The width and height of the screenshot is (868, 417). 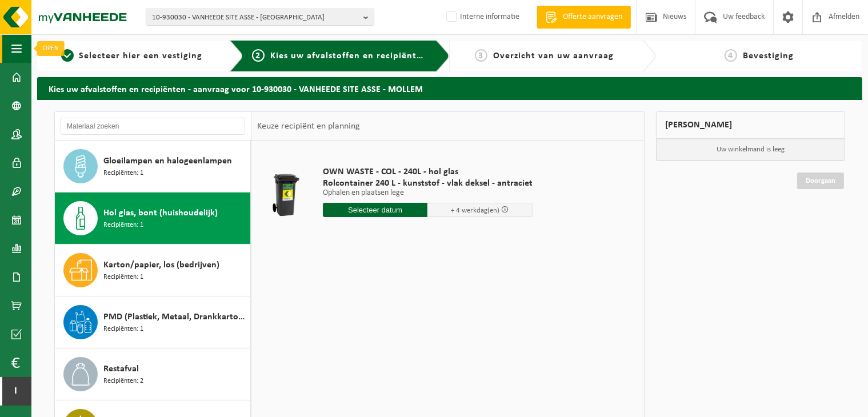 What do you see at coordinates (731, 56) in the screenshot?
I see `span: 4` at bounding box center [731, 56].